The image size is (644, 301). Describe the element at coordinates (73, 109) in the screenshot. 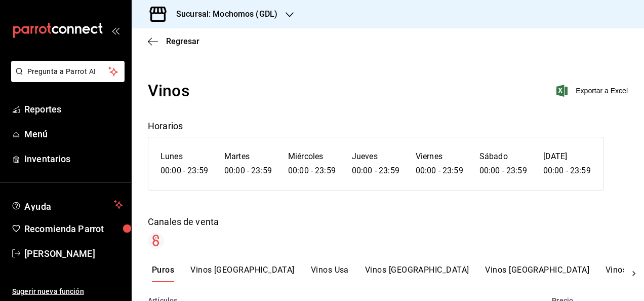

I see `span: Reportes` at that location.